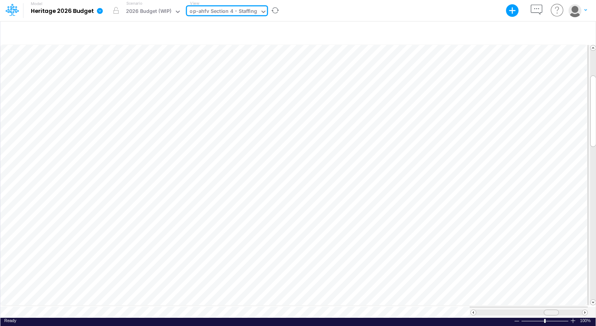  I want to click on div: Zoom In, so click(573, 320).